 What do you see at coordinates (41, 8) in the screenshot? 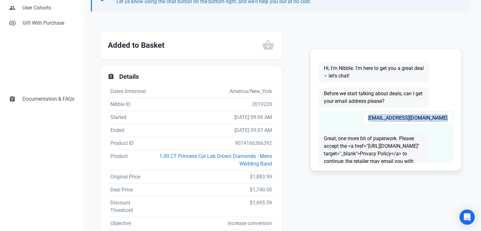
I see `a: peopleUser Cohorts` at bounding box center [41, 8].